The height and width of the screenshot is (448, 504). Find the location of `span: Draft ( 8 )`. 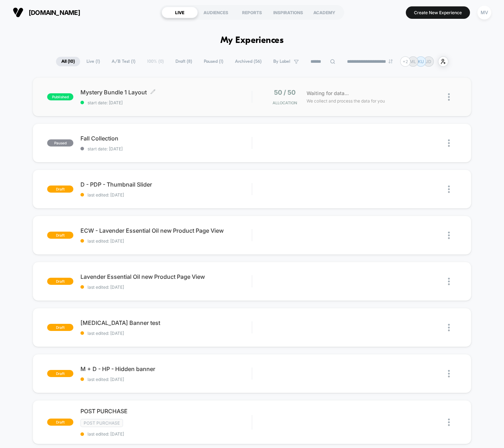

span: Draft ( 8 ) is located at coordinates (184, 61).